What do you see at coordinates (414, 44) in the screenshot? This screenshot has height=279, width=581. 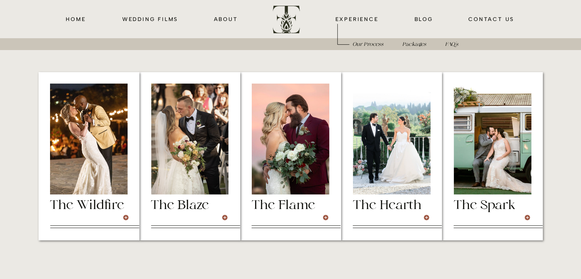 I see `i: Packages` at bounding box center [414, 44].